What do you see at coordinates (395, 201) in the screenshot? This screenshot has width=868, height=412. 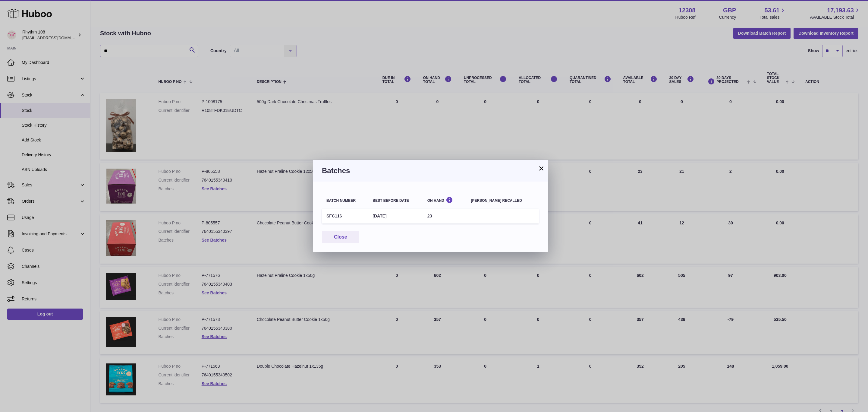 I see `div: Best before date` at bounding box center [395, 201].